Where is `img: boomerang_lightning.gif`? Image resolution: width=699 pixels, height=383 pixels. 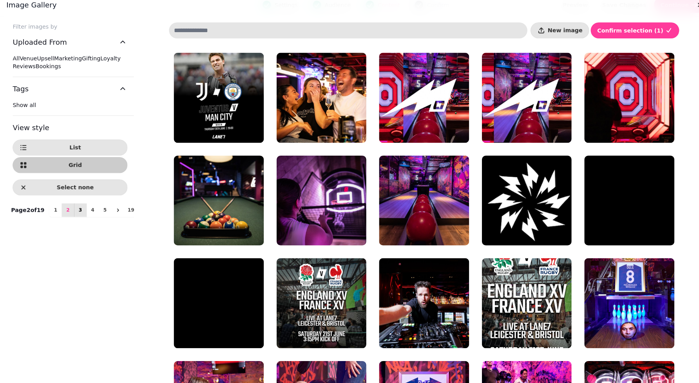
img: boomerang_lightning.gif is located at coordinates (518, 203).